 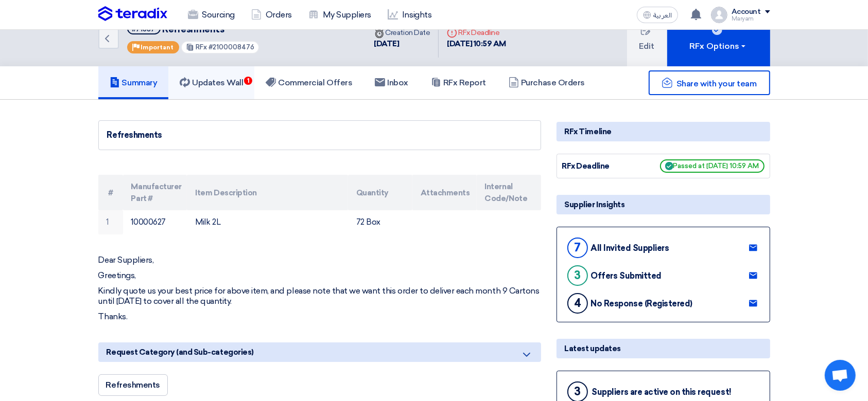 What do you see at coordinates (144, 29) in the screenshot?
I see `div: #71637` at bounding box center [144, 29].